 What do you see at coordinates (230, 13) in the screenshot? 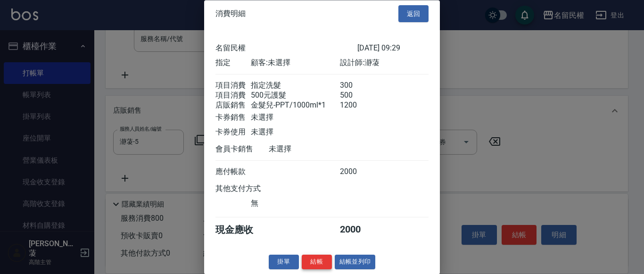
I see `span: 消費明細` at bounding box center [230, 13].